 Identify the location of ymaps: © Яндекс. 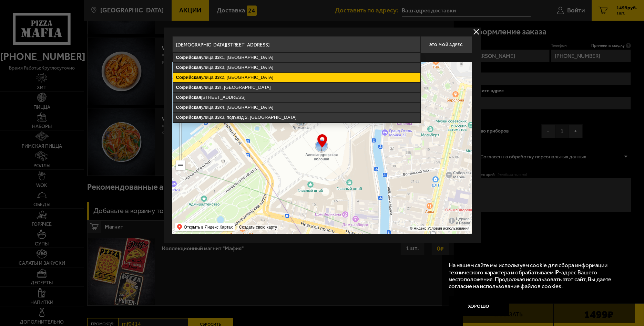
(418, 228).